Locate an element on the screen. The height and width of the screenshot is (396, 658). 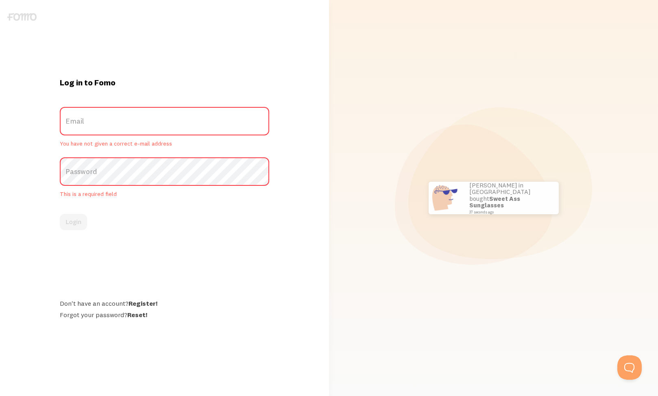
span: You have not given a correct e-mail address is located at coordinates (164, 144).